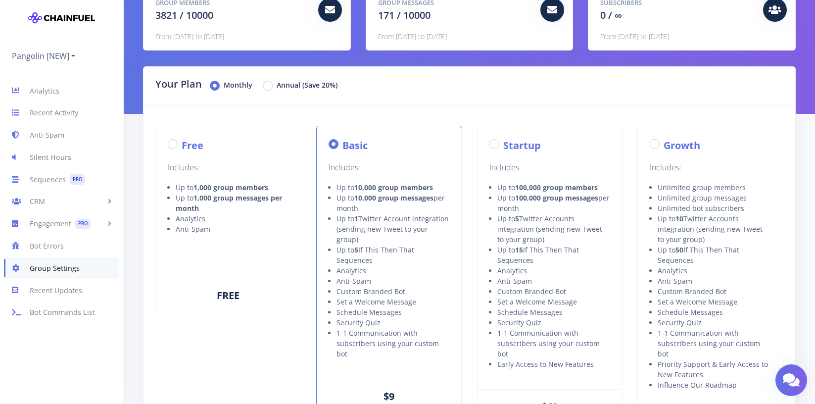 Image resolution: width=815 pixels, height=404 pixels. I want to click on li: Influence Our Roadmap, so click(714, 385).